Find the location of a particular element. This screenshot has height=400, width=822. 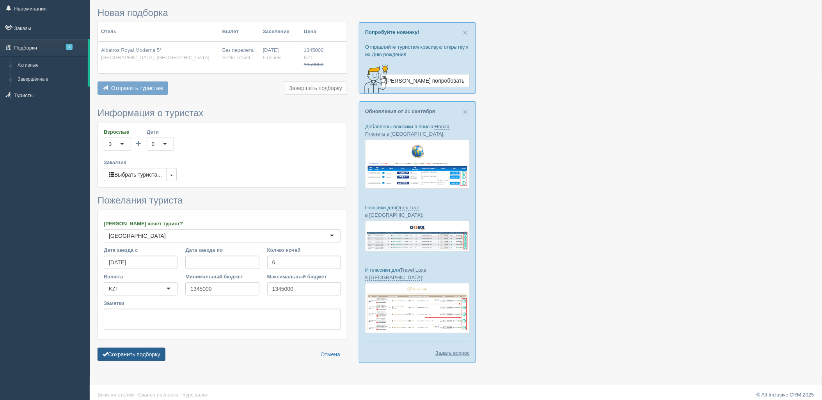

label: Дата заезда с is located at coordinates (141, 250).